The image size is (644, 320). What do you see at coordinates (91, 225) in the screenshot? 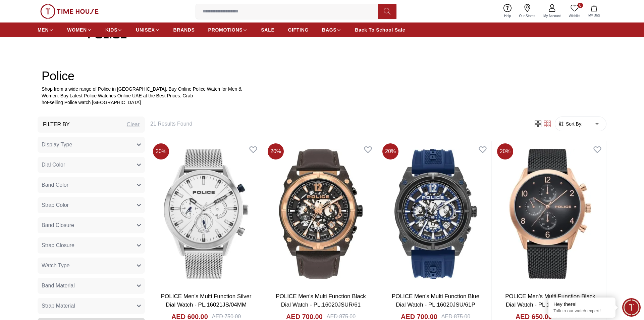
I see `button: Band Closure` at bounding box center [91, 225].